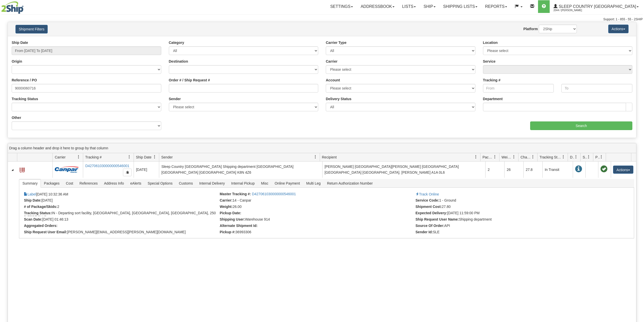 The width and height of the screenshot is (644, 322). Describe the element at coordinates (143, 157) in the screenshot. I see `span: Ship Date` at that location.